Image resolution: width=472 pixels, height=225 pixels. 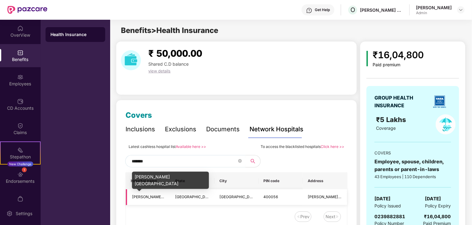 What do you see at coordinates (440, 102) in the screenshot?
I see `img: insurerLogo` at bounding box center [440, 102].